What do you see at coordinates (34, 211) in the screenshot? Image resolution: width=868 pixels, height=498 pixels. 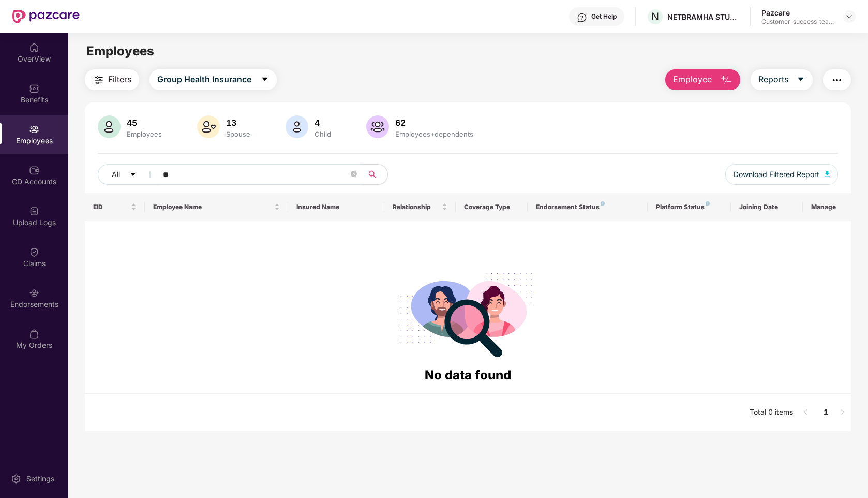 I see `img: svg+xml;base64,PHN2ZyBpZD0iVXBsb2FkX0xvZ3MiIGRhdGEtbmFtZT0iVXBsb2FkIExvZ3MiIHhtbG5zPSJodHRwOi8vd3...` at bounding box center [34, 211].